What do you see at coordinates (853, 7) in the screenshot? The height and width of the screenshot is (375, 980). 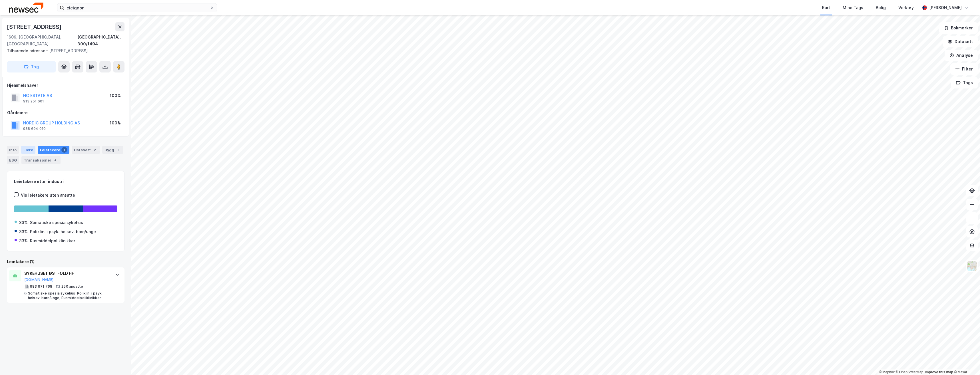 I see `div: Mine Tags` at bounding box center [853, 7].